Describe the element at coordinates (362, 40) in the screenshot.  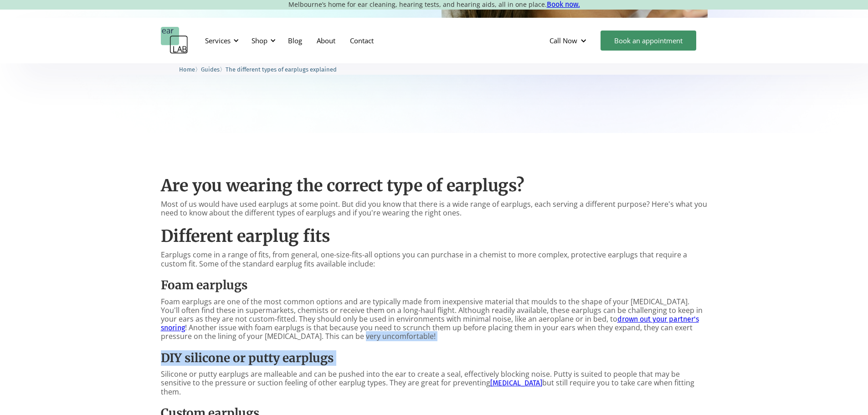
I see `a: Contact` at that location.